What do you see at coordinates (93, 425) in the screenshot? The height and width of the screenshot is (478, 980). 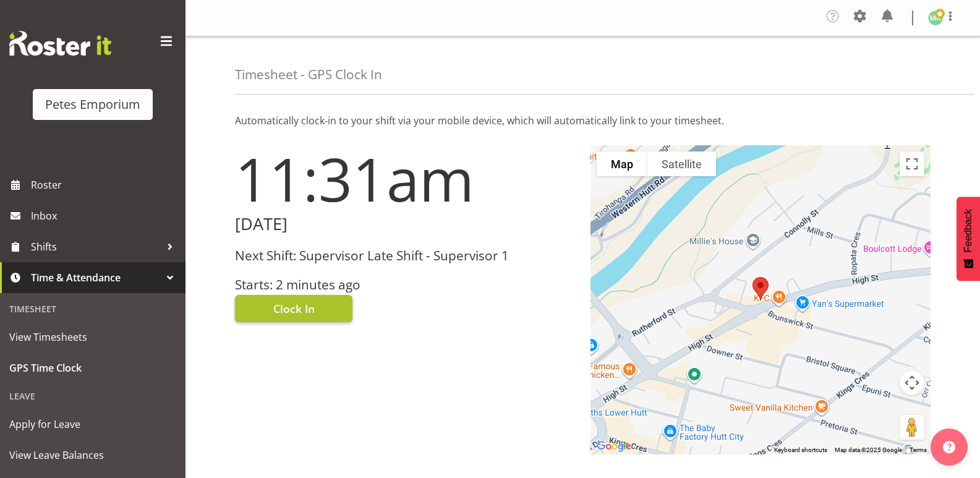 I see `a: Apply for Leave` at bounding box center [93, 425].